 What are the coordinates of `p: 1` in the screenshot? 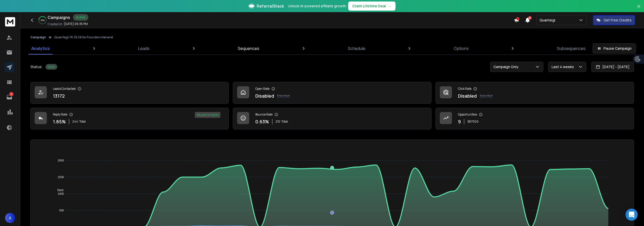 It's located at (11, 94).